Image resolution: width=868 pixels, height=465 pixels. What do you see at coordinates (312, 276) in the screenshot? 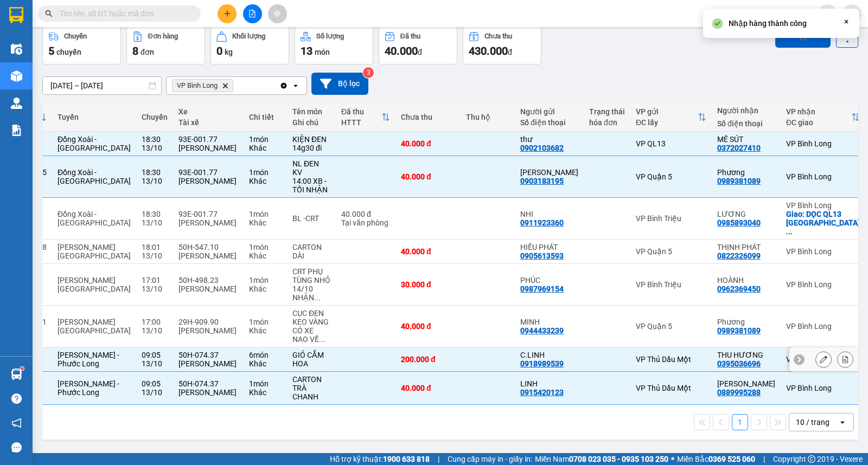
I see `div: CRT PHỤ TÙNG NHỎ` at bounding box center [312, 276].